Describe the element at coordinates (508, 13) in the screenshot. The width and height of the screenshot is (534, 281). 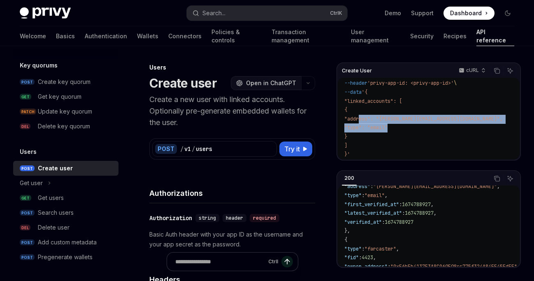
I see `button: Toggle dark mode` at that location.